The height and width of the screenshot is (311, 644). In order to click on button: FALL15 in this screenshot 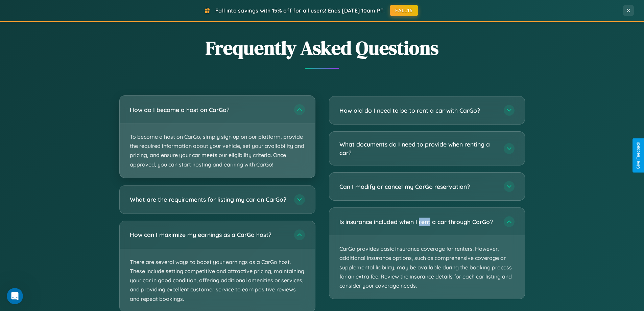, I will do `click(404, 10)`.